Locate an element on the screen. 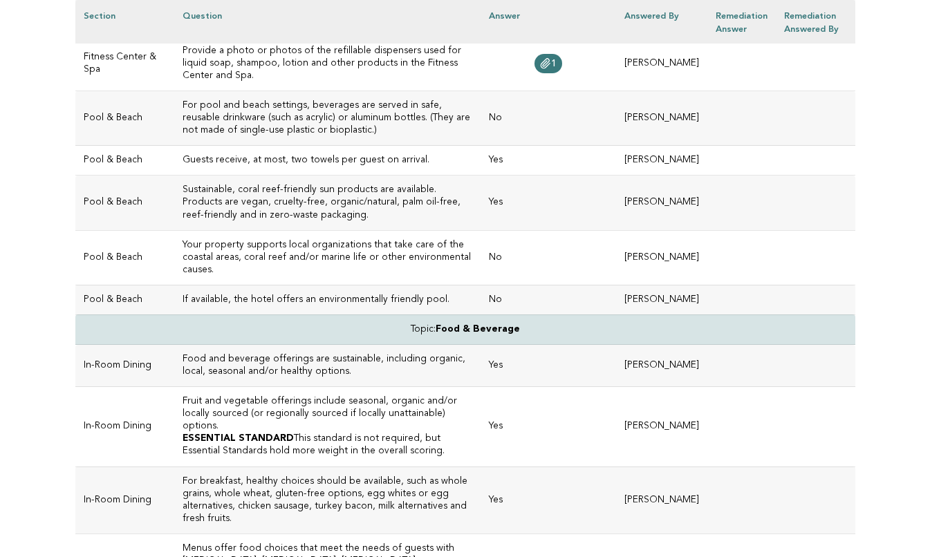 The image size is (930, 557). a: 1 is located at coordinates (548, 64).